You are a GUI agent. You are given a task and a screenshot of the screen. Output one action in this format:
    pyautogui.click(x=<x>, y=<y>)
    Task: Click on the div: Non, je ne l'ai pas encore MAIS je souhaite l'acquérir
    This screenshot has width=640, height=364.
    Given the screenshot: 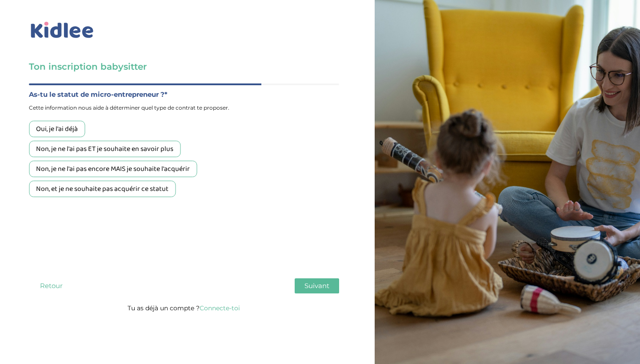 What is the action you would take?
    pyautogui.click(x=113, y=169)
    